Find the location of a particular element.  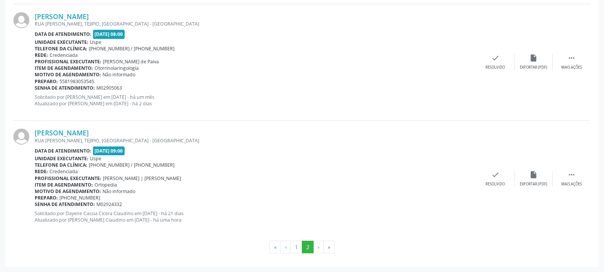

span: 5581983053545 is located at coordinates (77, 81).